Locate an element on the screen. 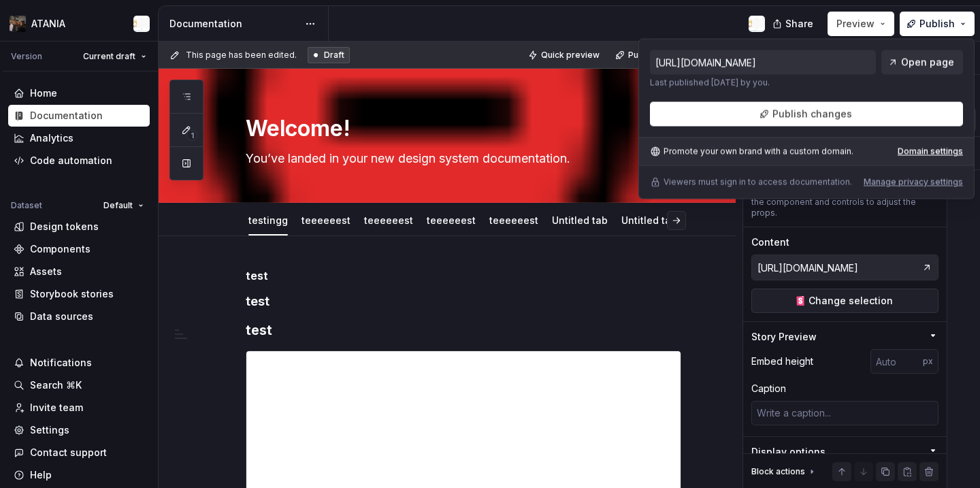  div: Version is located at coordinates (27, 56).